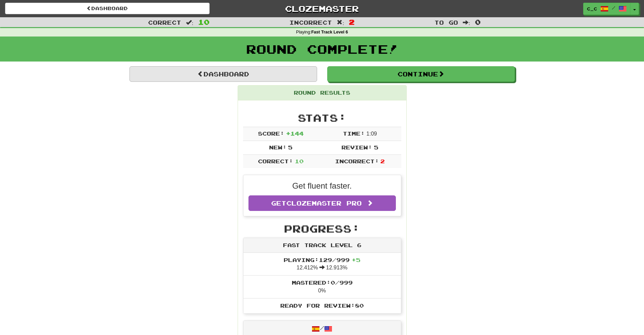  What do you see at coordinates (322, 49) in the screenshot?
I see `h1: Round Complete!` at bounding box center [322, 49].